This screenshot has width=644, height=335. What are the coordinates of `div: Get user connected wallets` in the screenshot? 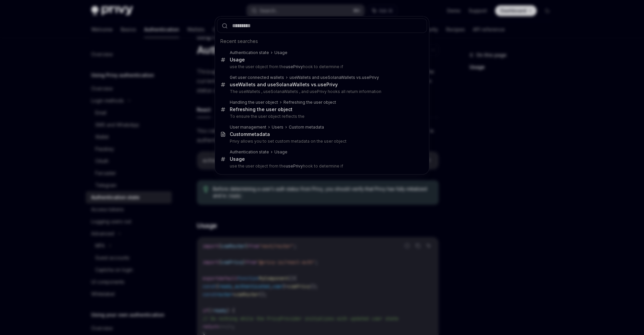 It's located at (257, 78).